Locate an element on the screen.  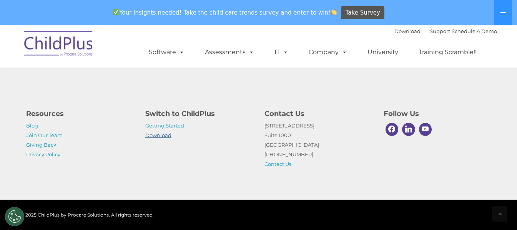
a: Linkedin is located at coordinates (409, 130).